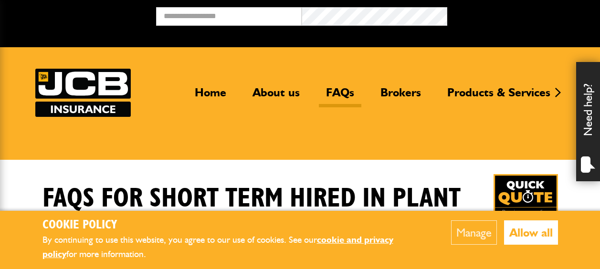 The image size is (600, 269). What do you see at coordinates (499, 96) in the screenshot?
I see `a: Products & Services` at bounding box center [499, 96].